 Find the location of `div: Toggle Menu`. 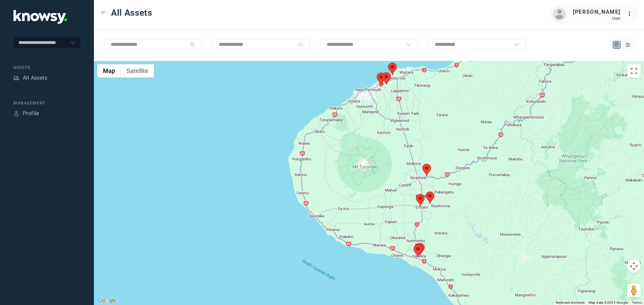

div: Toggle Menu is located at coordinates (103, 13).